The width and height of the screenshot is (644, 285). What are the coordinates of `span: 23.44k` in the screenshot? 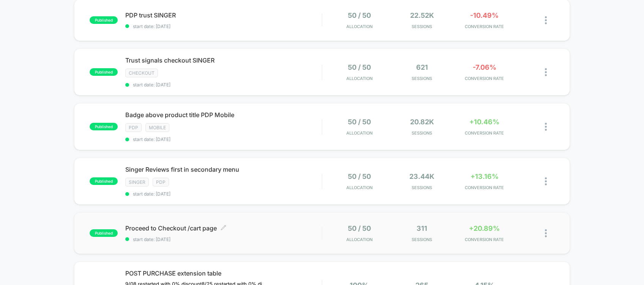 It's located at (422, 176).